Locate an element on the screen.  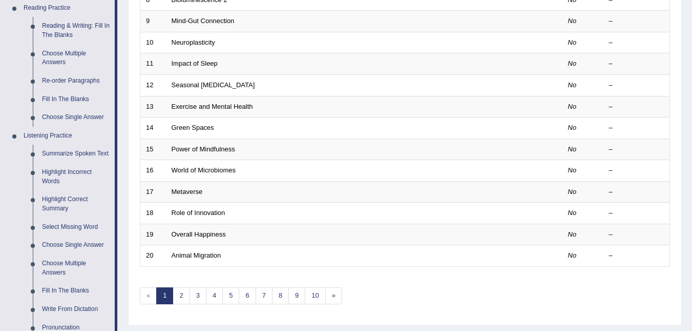
a: Select Missing Word is located at coordinates (76, 227).